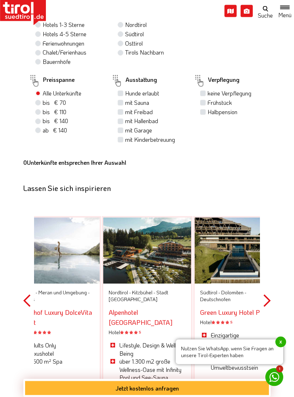  I want to click on label: Osttirol, so click(134, 44).